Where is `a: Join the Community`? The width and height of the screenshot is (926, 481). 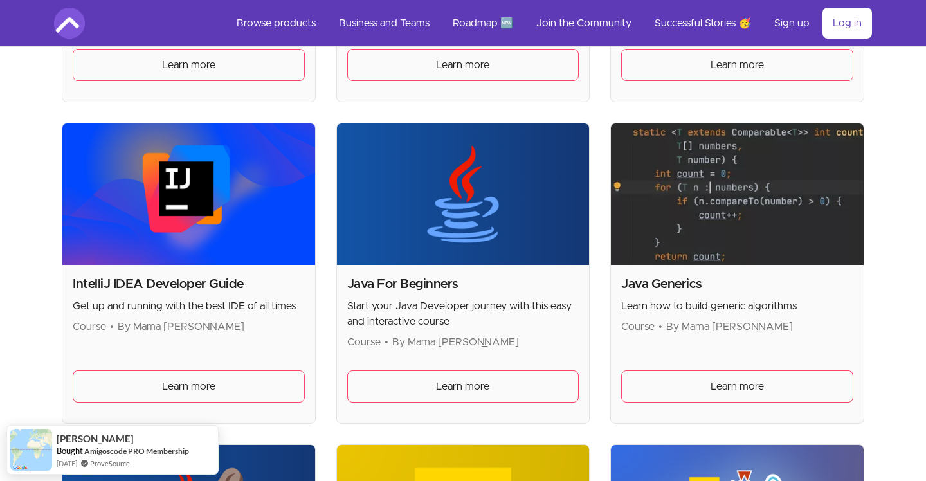 a: Join the Community is located at coordinates (584, 23).